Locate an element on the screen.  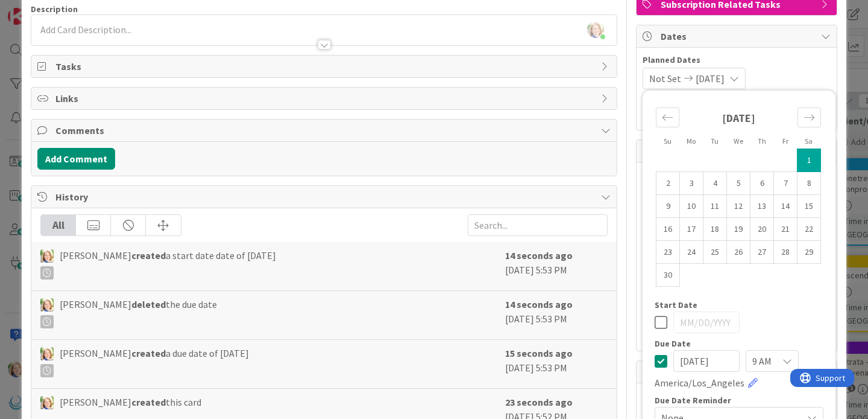
td: Choose Saturday, 11/08/2025 12:00 PM as your check-in date. It’s available. is located at coordinates (809, 183).